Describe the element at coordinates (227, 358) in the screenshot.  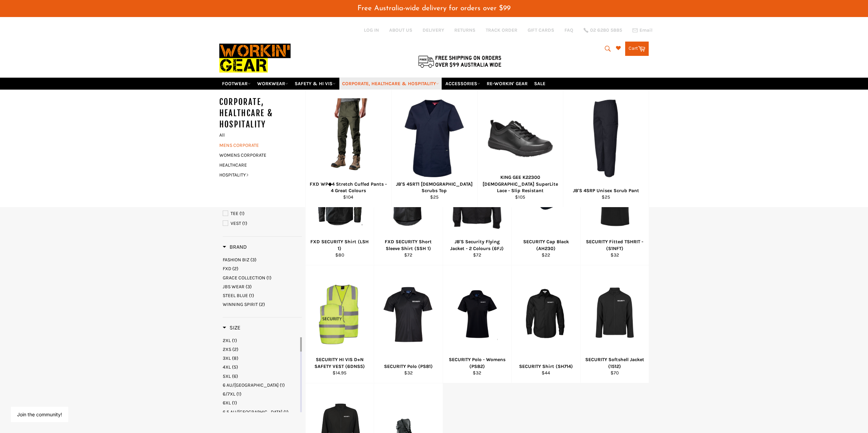
I see `span: 3XL` at that location.